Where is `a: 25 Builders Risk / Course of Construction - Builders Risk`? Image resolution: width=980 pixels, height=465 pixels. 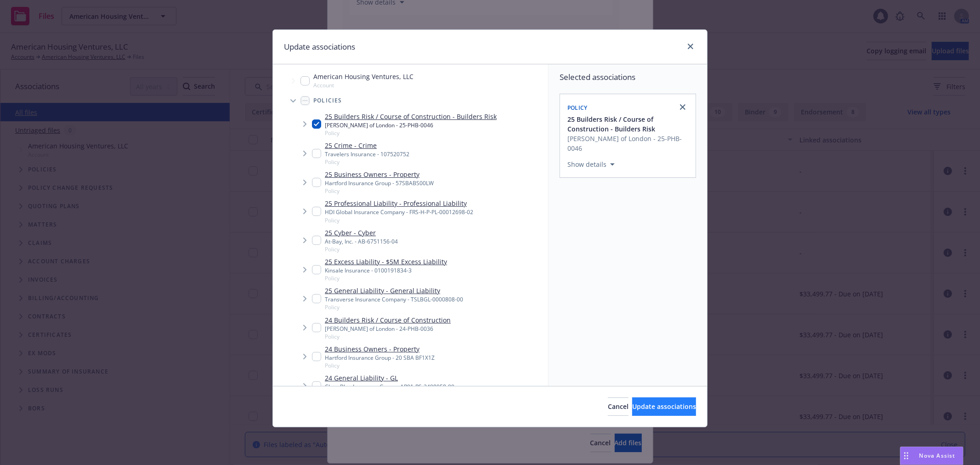 a: 25 Builders Risk / Course of Construction - Builders Risk is located at coordinates (411, 116).